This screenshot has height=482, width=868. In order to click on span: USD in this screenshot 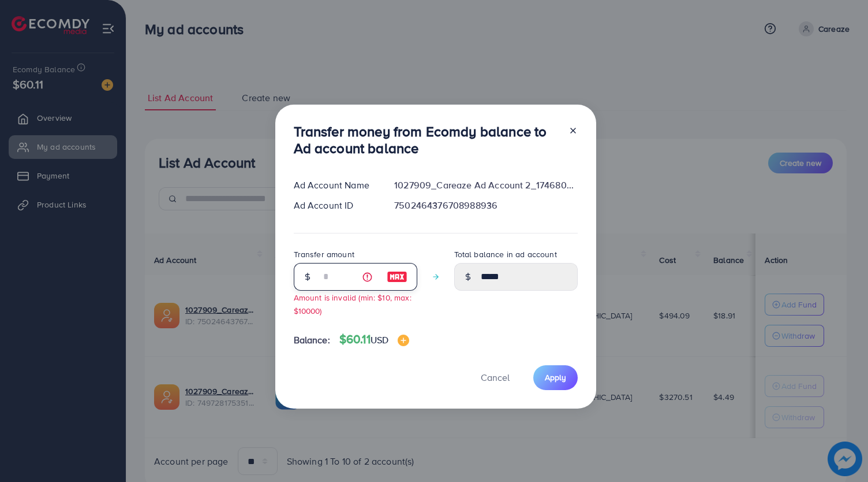, I will do `click(379, 340)`.